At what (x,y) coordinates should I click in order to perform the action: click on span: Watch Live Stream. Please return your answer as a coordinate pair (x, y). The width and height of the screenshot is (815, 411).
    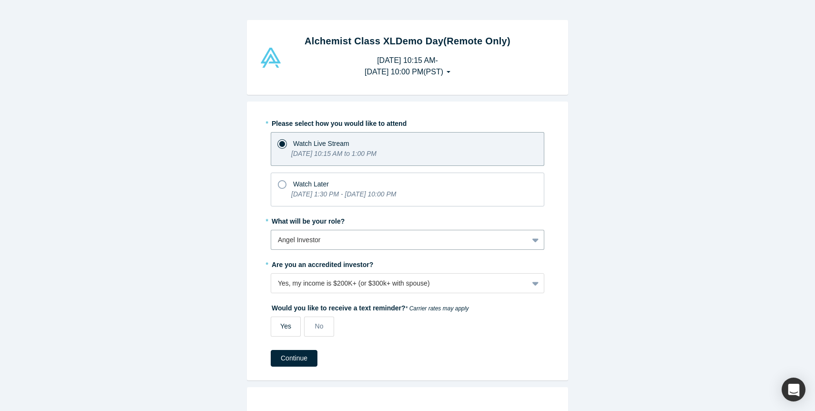
    Looking at the image, I should click on (321, 144).